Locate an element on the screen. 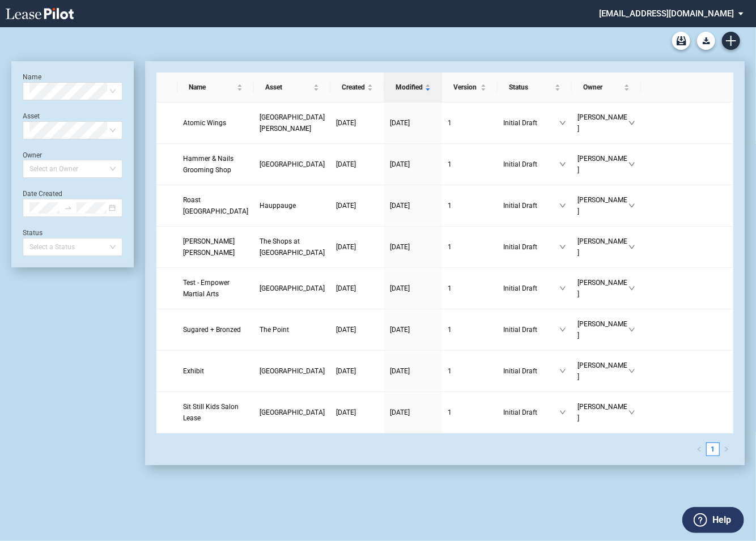 The image size is (756, 541). a: Archive is located at coordinates (681, 41).